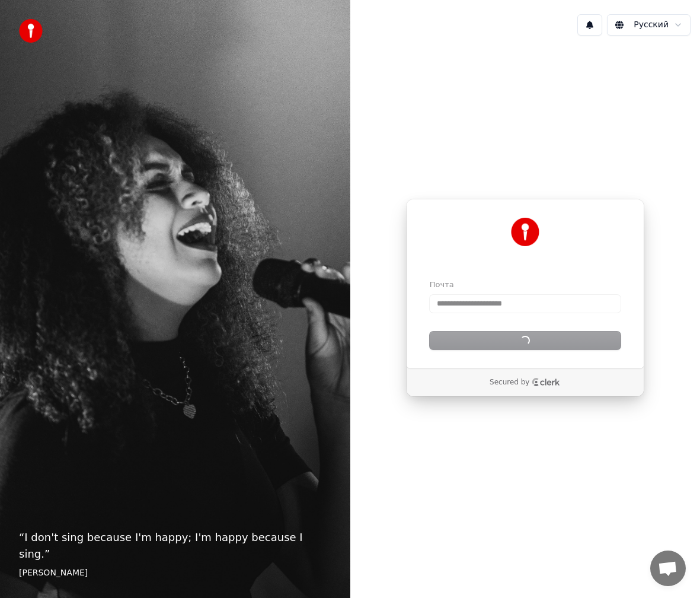  Describe the element at coordinates (525, 232) in the screenshot. I see `img: Youka` at that location.